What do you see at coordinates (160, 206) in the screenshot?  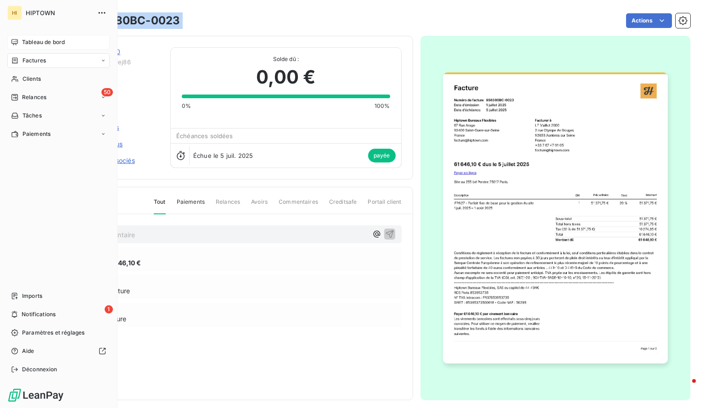 I see `span: Tout` at bounding box center [160, 206].